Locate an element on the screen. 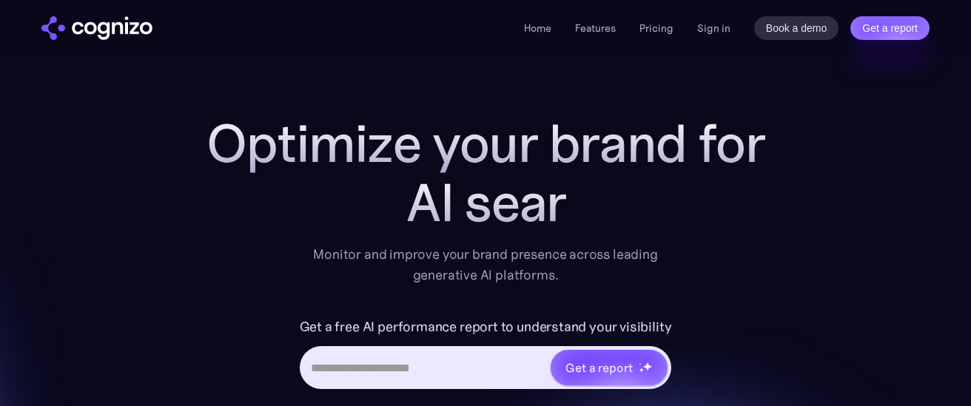  div: Monitor and improve your brand presence across leading generative AI platforms. is located at coordinates (485, 265).